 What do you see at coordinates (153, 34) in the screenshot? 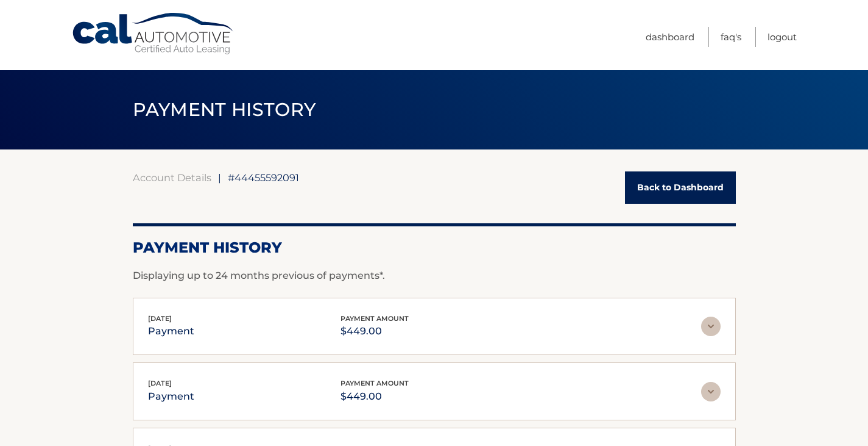
I see `a: Cal Automotive` at bounding box center [153, 34].